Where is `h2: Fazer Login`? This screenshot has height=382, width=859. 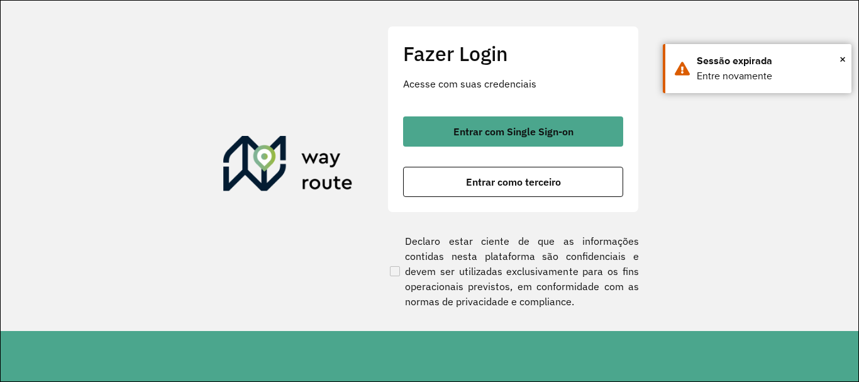 h2: Fazer Login is located at coordinates (513, 53).